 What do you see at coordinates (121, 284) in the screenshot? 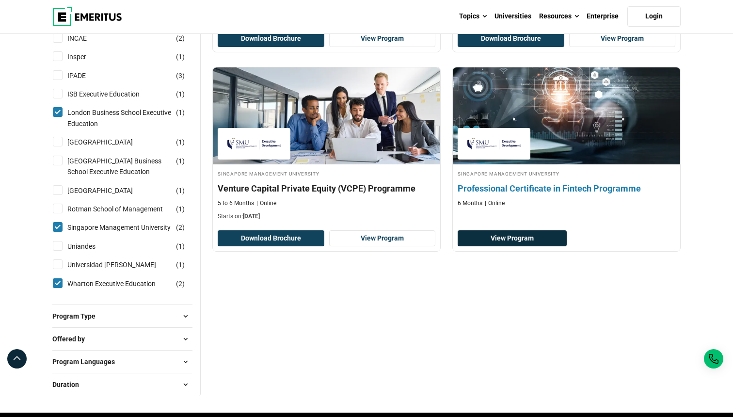
I see `a: Wharton Executive Education` at bounding box center [121, 284].